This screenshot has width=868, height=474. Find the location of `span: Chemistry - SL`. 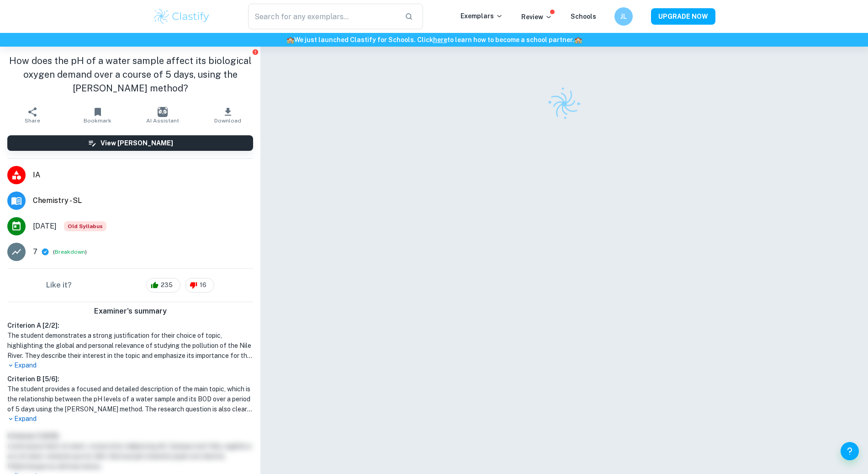

span: Chemistry - SL is located at coordinates (143, 201).